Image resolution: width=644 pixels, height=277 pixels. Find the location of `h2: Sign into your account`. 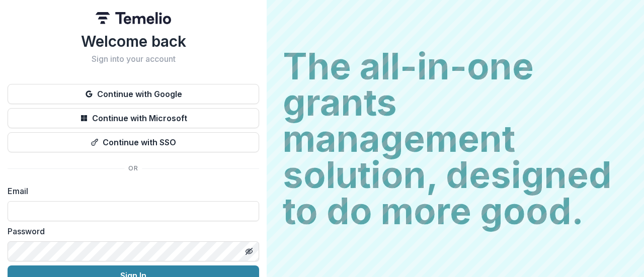

h2: Sign into your account is located at coordinates (133, 59).